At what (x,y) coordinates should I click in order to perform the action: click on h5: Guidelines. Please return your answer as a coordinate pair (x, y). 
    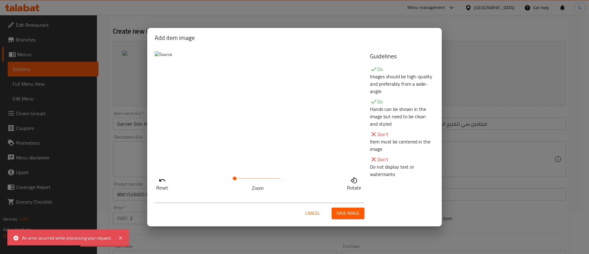
    Looking at the image, I should click on (402, 56).